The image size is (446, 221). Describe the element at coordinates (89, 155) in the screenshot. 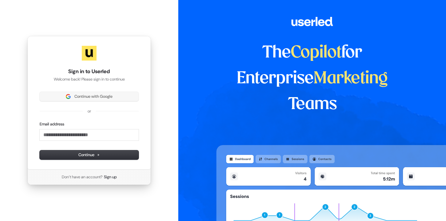

I see `button: Continue` at that location.